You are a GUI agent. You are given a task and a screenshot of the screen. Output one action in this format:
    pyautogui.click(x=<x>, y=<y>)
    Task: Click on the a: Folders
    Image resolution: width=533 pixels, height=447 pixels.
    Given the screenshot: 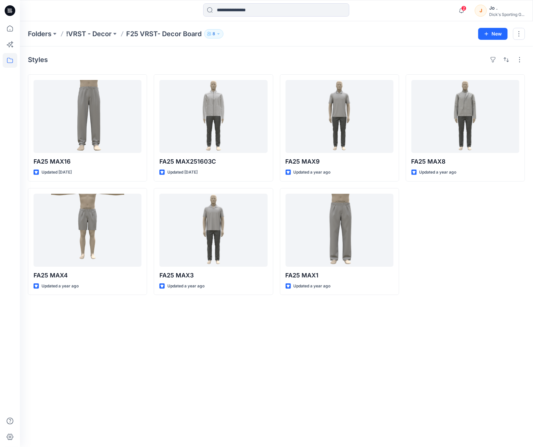 What is the action you would take?
    pyautogui.click(x=40, y=34)
    